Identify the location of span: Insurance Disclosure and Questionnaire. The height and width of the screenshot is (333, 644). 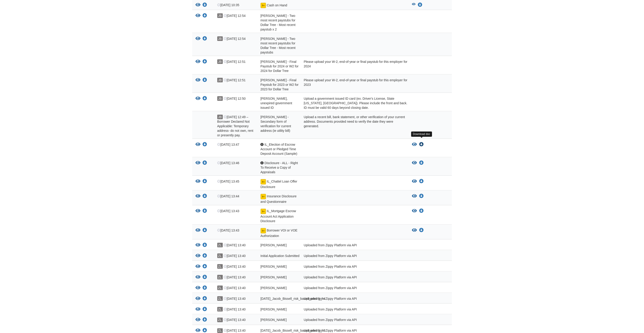
(279, 199).